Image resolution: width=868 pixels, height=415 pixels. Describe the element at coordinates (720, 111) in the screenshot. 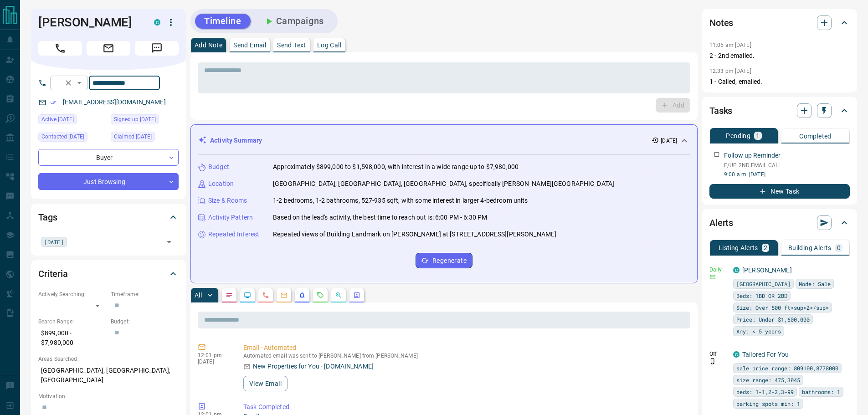

I see `h2: Tasks` at that location.